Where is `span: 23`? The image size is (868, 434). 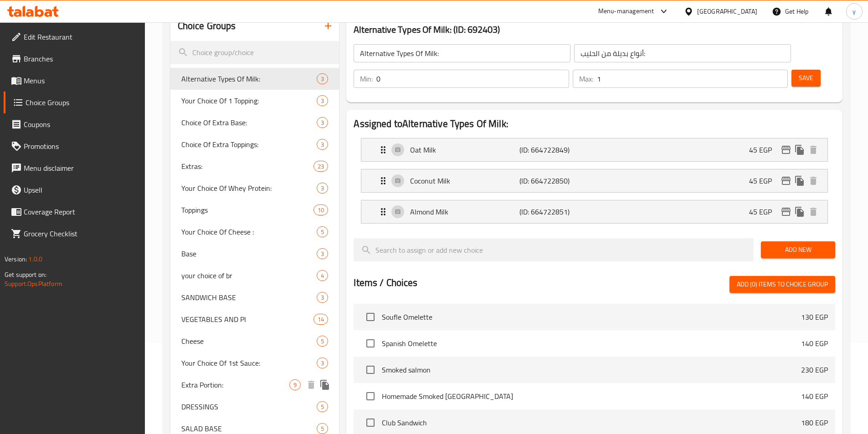
span: 23 is located at coordinates (320, 166).